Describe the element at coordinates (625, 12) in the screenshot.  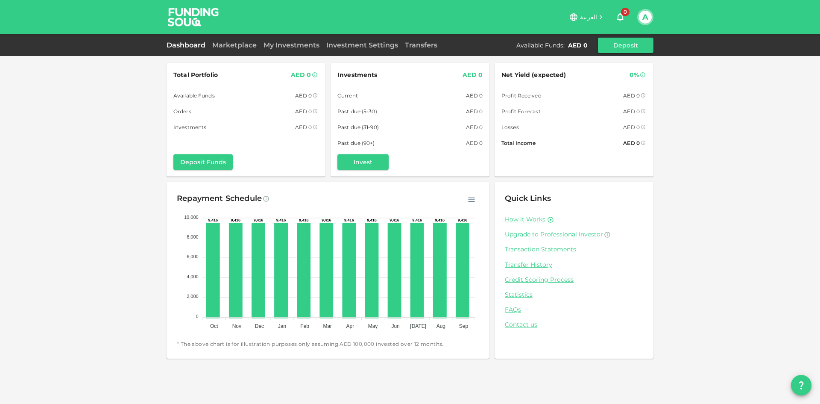
I see `span: 0` at that location.